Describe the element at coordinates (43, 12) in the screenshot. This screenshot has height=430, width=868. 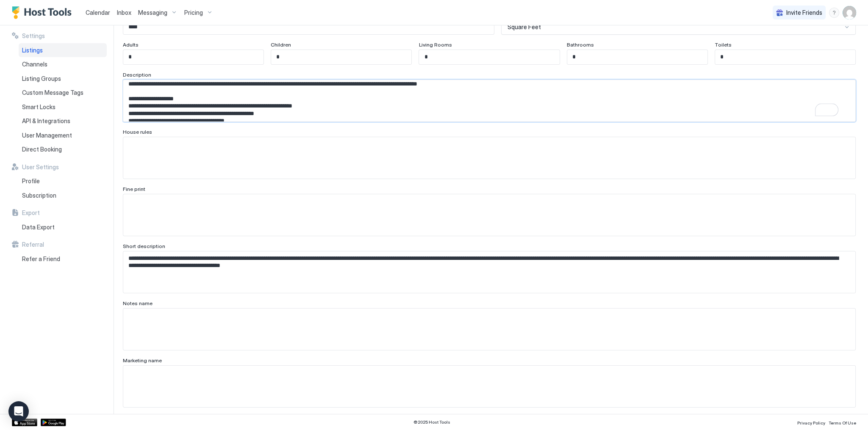
I see `a: Host Tools Logo` at that location.